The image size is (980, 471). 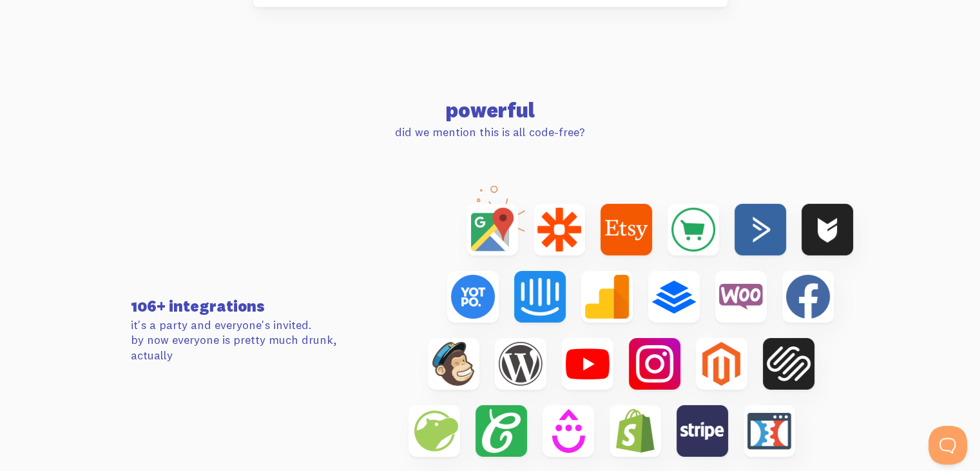 I want to click on p: it's a party and everyone's invited. by now everyone is pretty much drunk, actually, so click(x=245, y=340).